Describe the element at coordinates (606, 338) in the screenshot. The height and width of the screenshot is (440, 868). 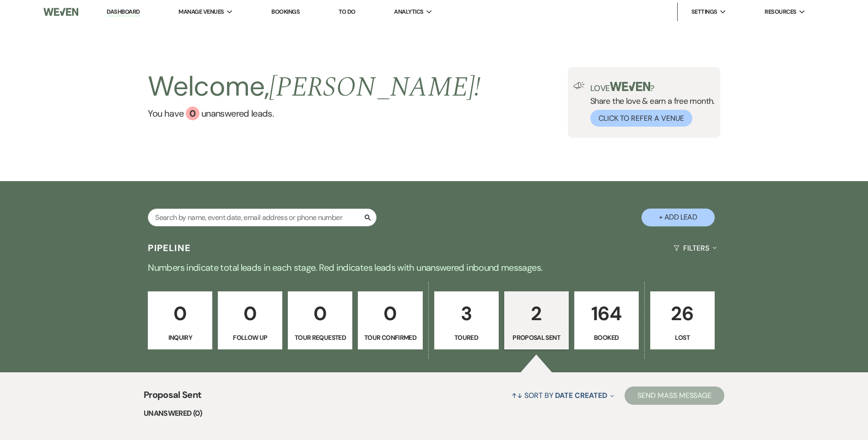
I see `p: Booked` at that location.